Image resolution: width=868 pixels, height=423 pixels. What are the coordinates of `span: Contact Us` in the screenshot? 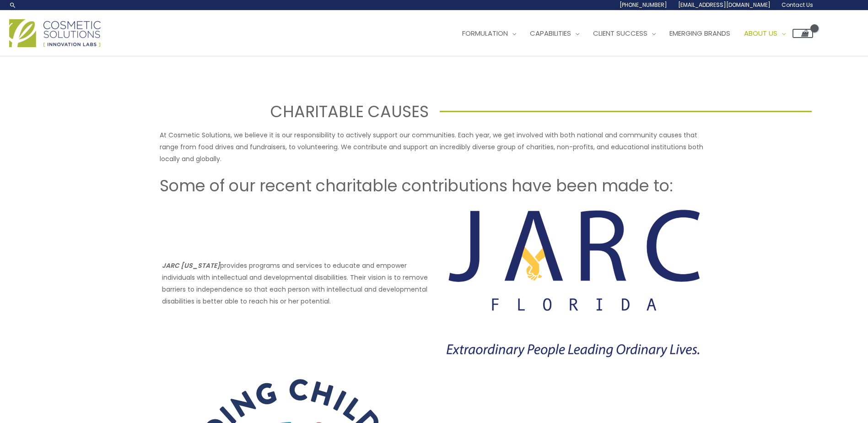 It's located at (797, 5).